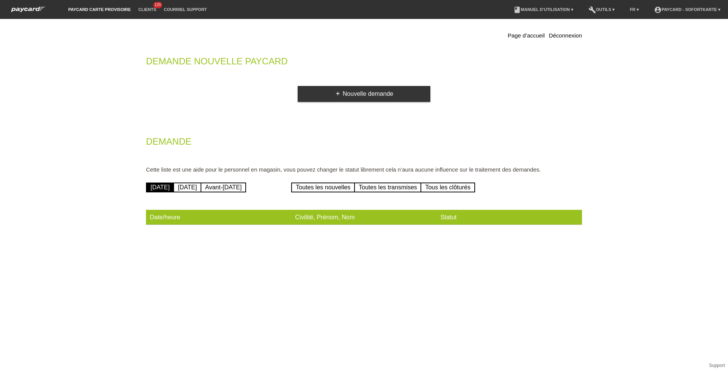 The height and width of the screenshot is (370, 728). Describe the element at coordinates (447, 188) in the screenshot. I see `a: Tous les clôturés` at that location.